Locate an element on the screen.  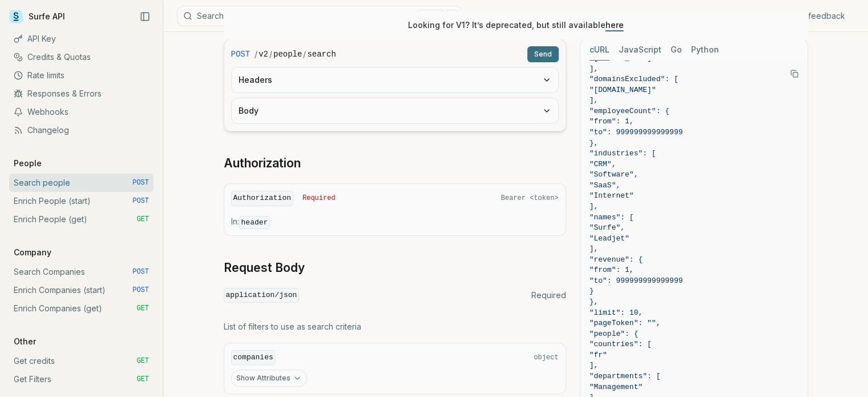
button: Go is located at coordinates (676, 50).